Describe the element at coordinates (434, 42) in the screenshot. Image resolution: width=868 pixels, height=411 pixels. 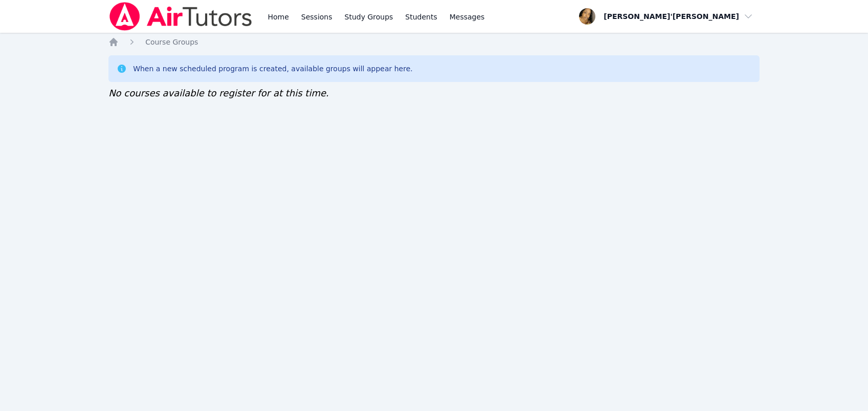
I see `nav: Breadcrumb` at that location.